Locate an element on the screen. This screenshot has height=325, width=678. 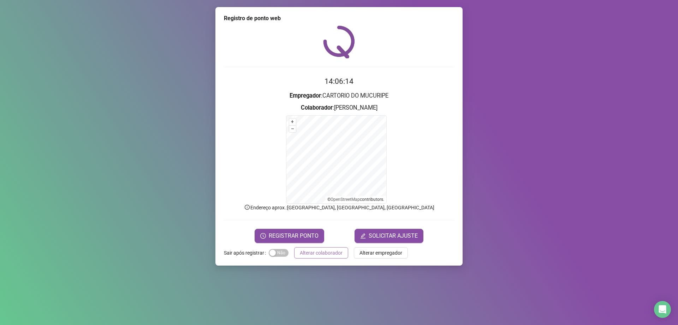
div: Registro de ponto web is located at coordinates (339, 18).